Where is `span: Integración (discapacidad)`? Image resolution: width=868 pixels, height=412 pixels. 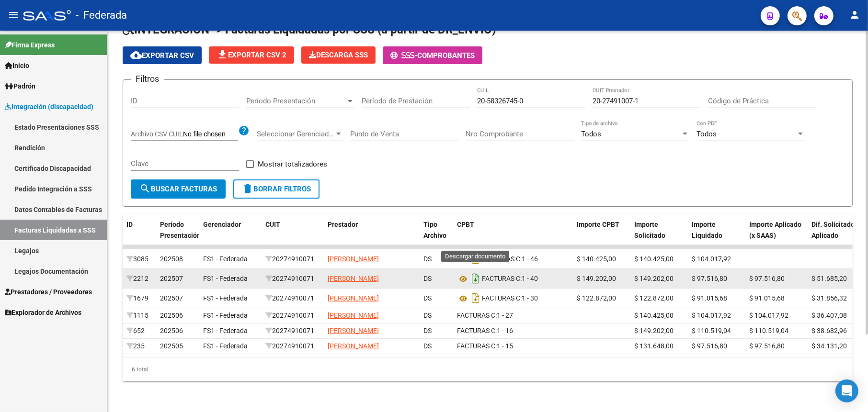 span: Integración (discapacidad) is located at coordinates (49, 106).